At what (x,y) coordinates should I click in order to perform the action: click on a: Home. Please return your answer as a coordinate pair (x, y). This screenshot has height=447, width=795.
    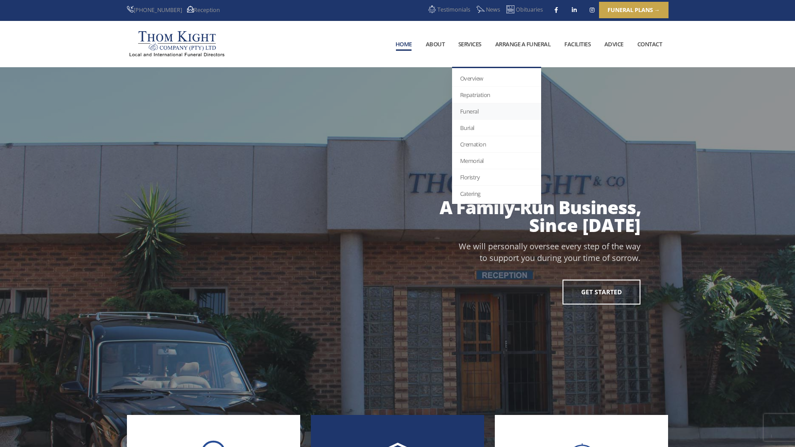
    Looking at the image, I should click on (404, 44).